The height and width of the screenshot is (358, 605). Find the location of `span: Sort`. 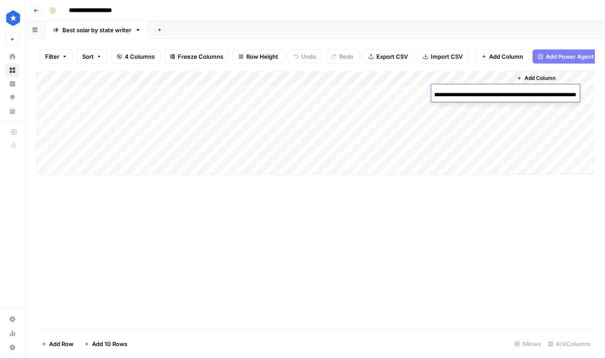

span: Sort is located at coordinates (88, 57).